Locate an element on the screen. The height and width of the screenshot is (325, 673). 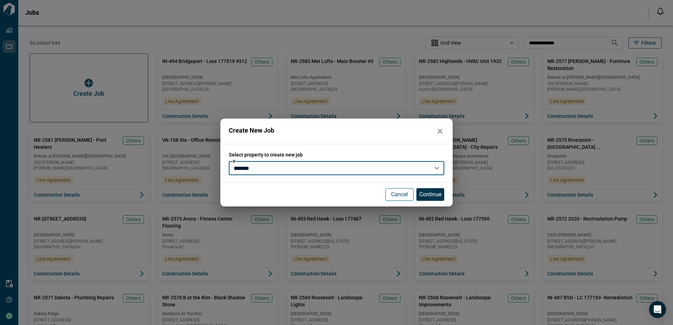
p: Cancel is located at coordinates (400, 195).